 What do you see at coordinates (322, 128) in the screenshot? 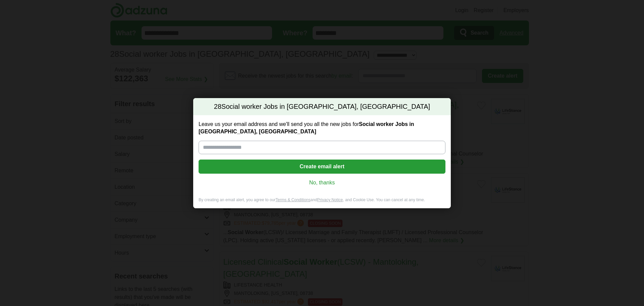
I see `label: Leave us your email address and we'll send you all the new jobs for` at bounding box center [322, 128].